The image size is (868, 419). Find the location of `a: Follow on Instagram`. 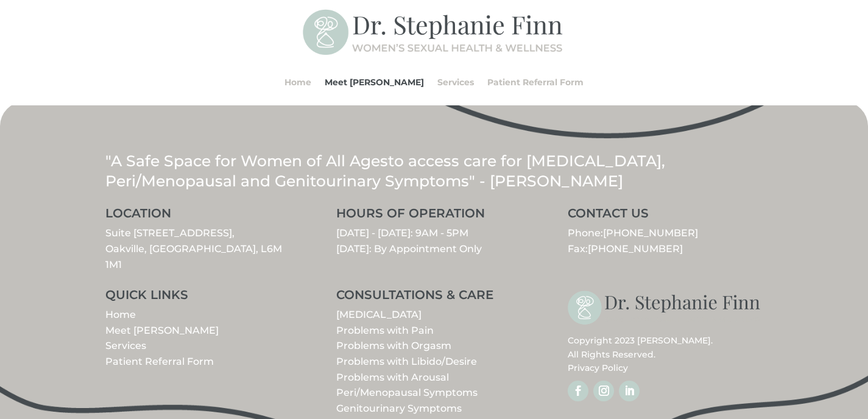

a: Follow on Instagram is located at coordinates (604, 392).